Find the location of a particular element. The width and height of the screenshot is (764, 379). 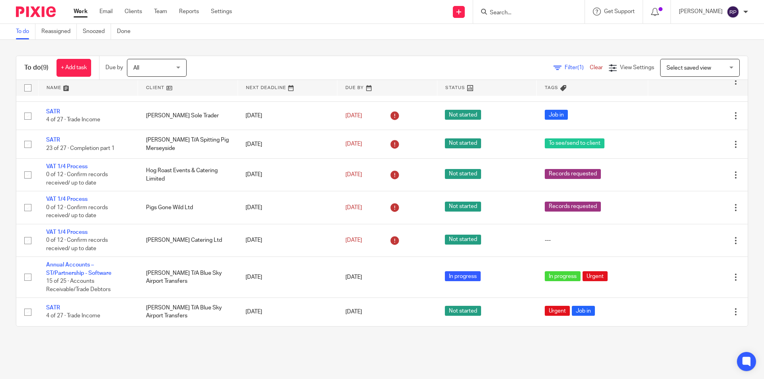

span: Tags is located at coordinates (552, 88).